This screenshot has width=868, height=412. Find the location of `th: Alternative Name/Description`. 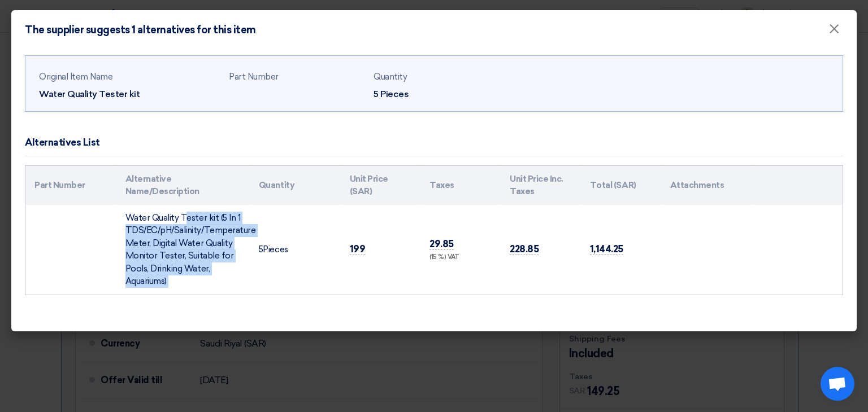

th: Alternative Name/Description is located at coordinates (183, 185).